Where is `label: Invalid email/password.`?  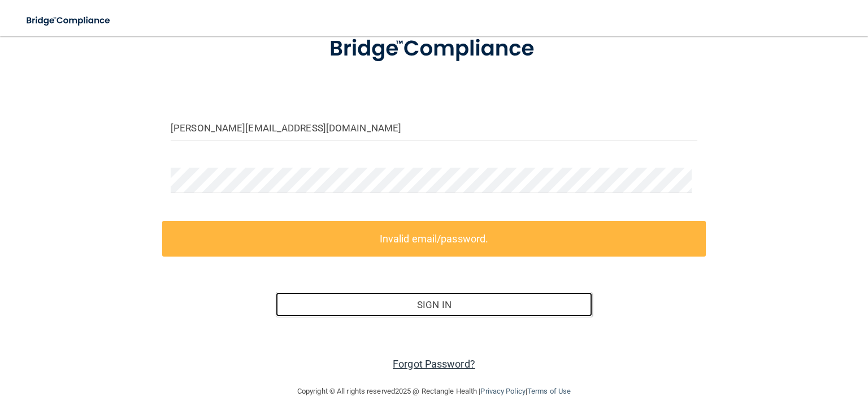 label: Invalid email/password. is located at coordinates (434, 238).